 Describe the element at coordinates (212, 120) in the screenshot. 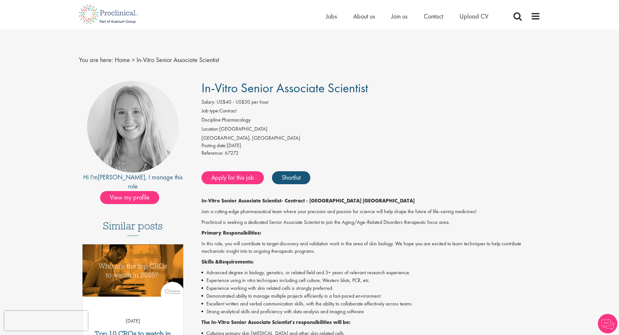

I see `label: Discipline:` at that location.